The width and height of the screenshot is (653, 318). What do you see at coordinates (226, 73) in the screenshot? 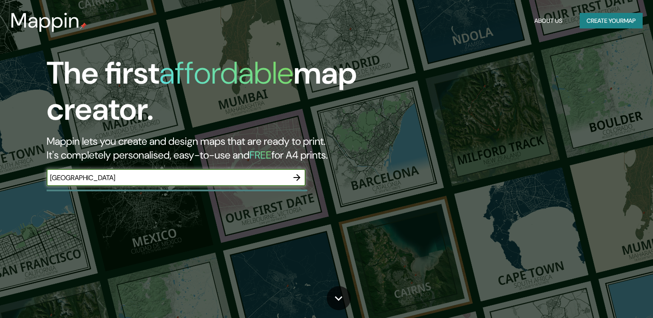
I see `h1: affordable` at bounding box center [226, 73].